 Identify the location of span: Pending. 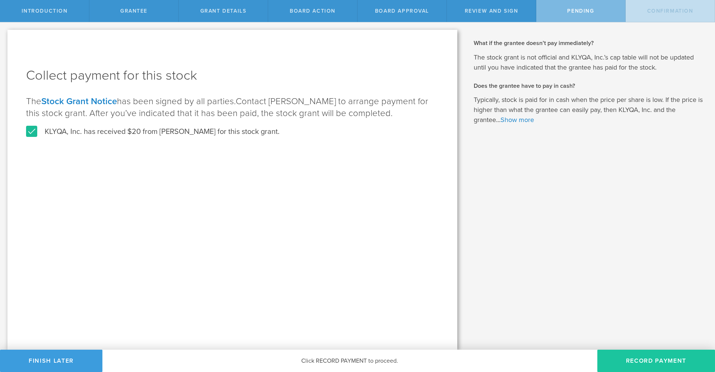
(580, 11).